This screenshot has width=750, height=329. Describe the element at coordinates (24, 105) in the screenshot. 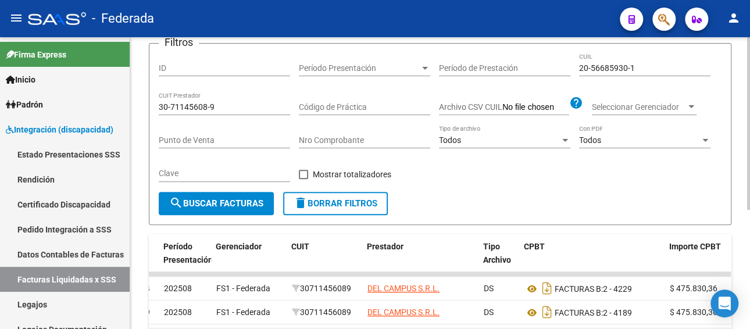

I see `span: Padrón` at that location.